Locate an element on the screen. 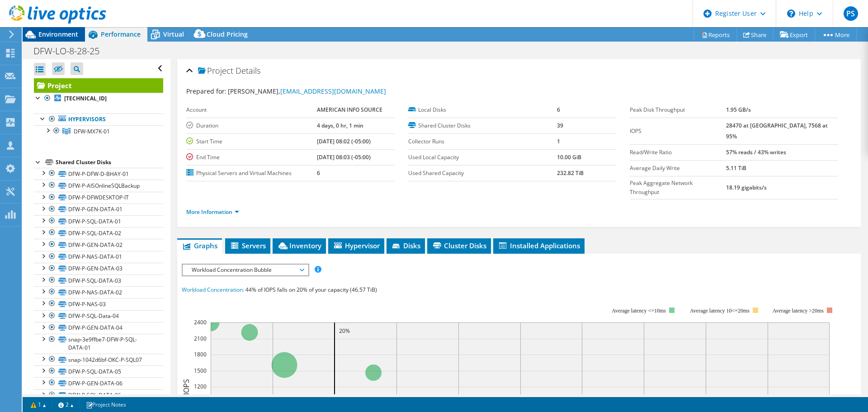 The height and width of the screenshot is (412, 868). label: Peak Disk Throughput is located at coordinates (677, 110).